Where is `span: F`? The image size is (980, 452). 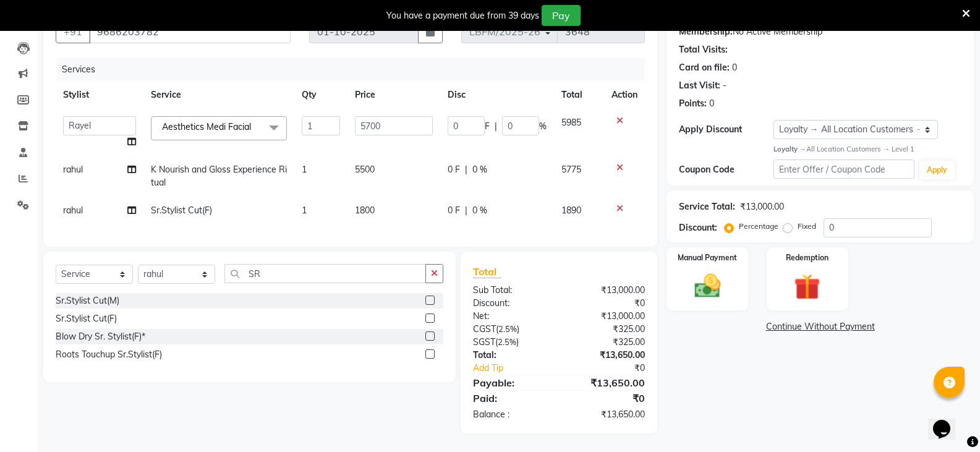
span: F is located at coordinates (488, 126).